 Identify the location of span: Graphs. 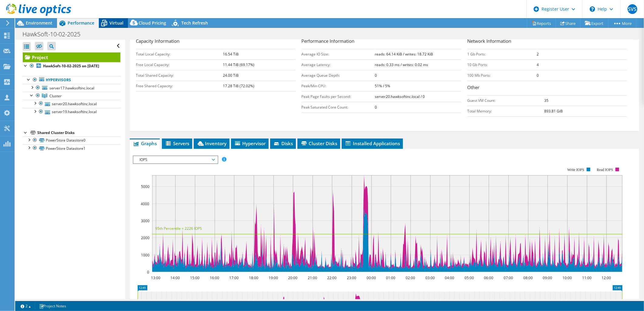
(145, 143).